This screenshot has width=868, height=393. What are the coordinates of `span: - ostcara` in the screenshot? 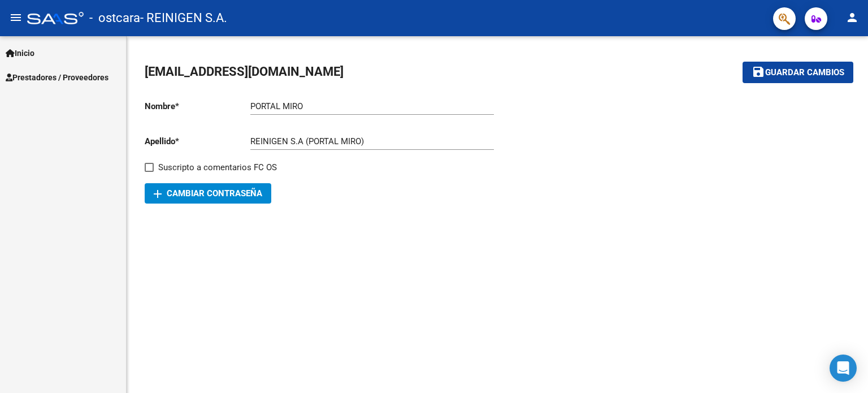 It's located at (115, 18).